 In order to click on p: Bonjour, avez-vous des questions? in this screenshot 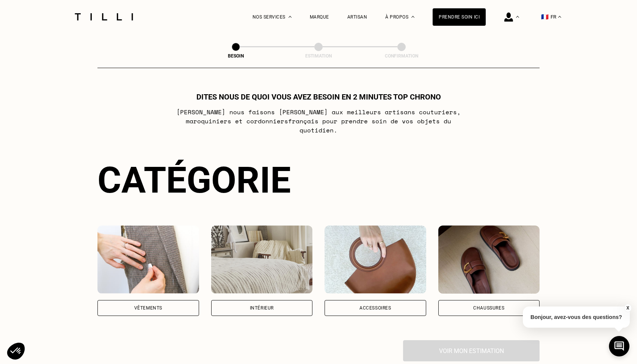, I will do `click(577, 318)`.